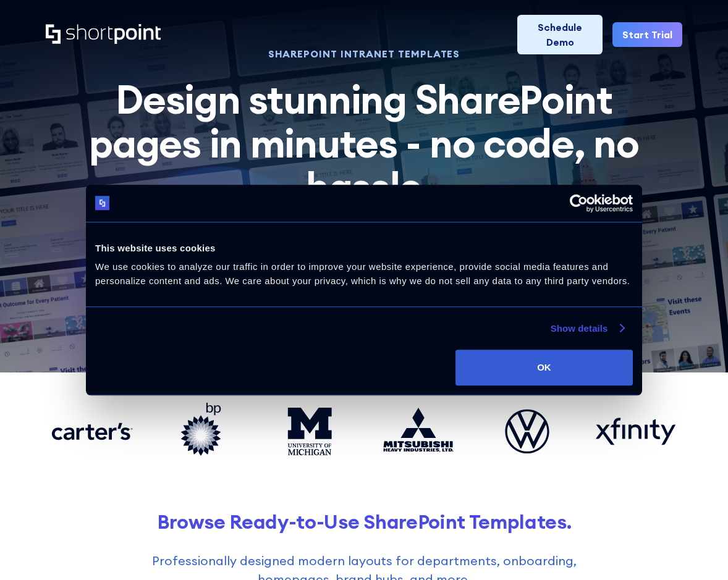  I want to click on a: Schedule Demo, so click(560, 34).